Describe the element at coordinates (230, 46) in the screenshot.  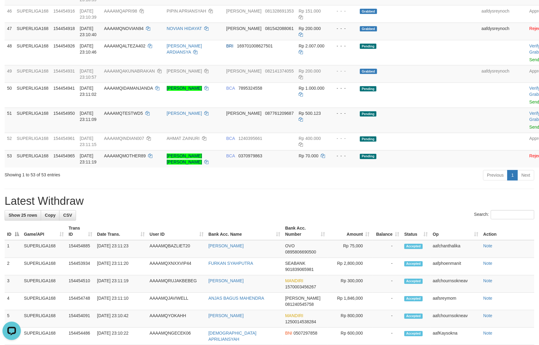
I see `span: BRI` at that location.